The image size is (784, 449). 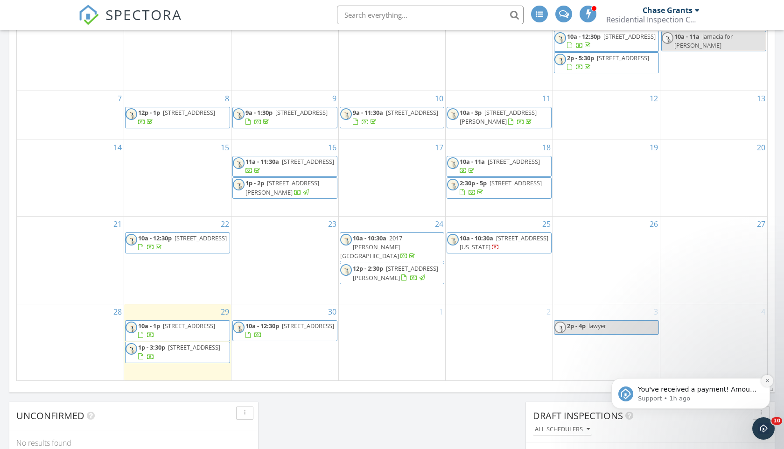 What do you see at coordinates (597, 326) in the screenshot?
I see `span: lawyer` at bounding box center [597, 326].